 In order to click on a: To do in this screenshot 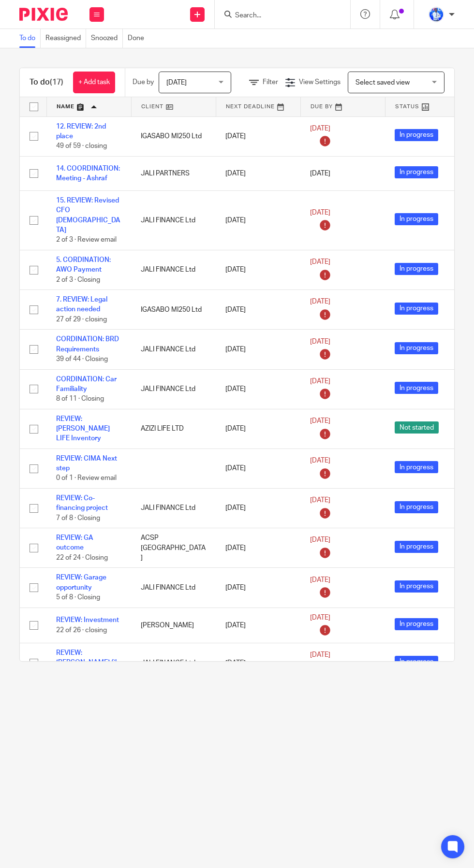, I will do `click(30, 38)`.